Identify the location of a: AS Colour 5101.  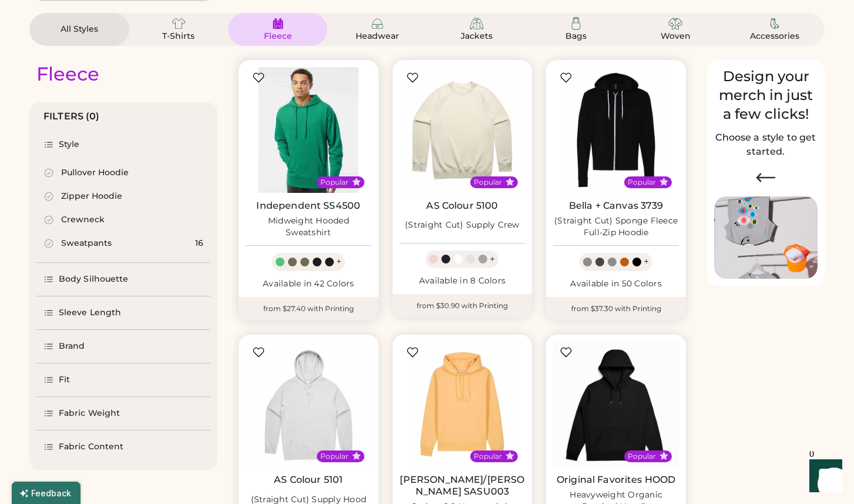
(308, 480).